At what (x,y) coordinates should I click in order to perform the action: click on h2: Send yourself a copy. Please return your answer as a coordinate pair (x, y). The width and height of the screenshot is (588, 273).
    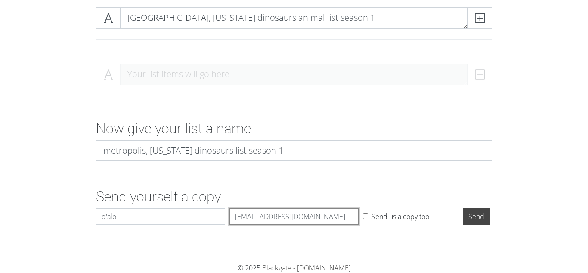
    Looking at the image, I should click on (294, 196).